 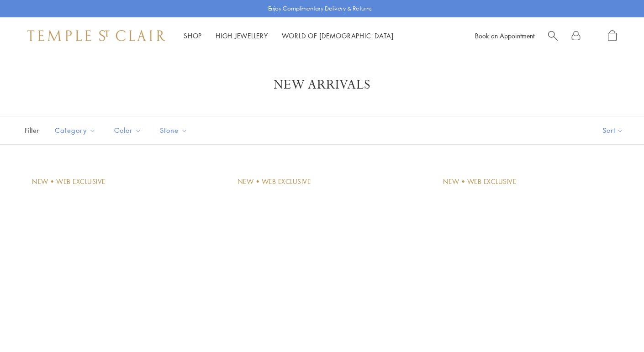 I want to click on button: Color, so click(x=128, y=130).